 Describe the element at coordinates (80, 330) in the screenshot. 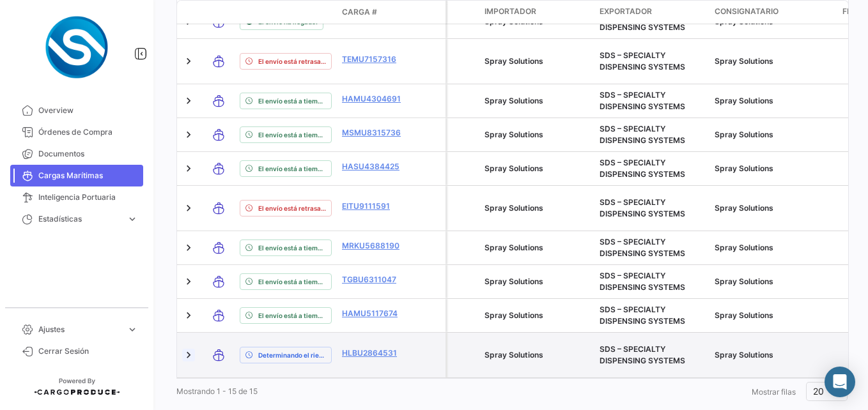

I see `span: Ajustes` at that location.